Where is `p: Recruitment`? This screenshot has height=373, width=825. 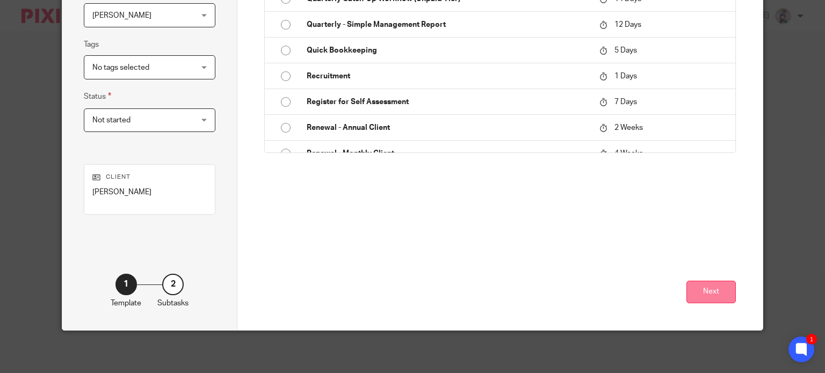 p: Recruitment is located at coordinates (448, 76).